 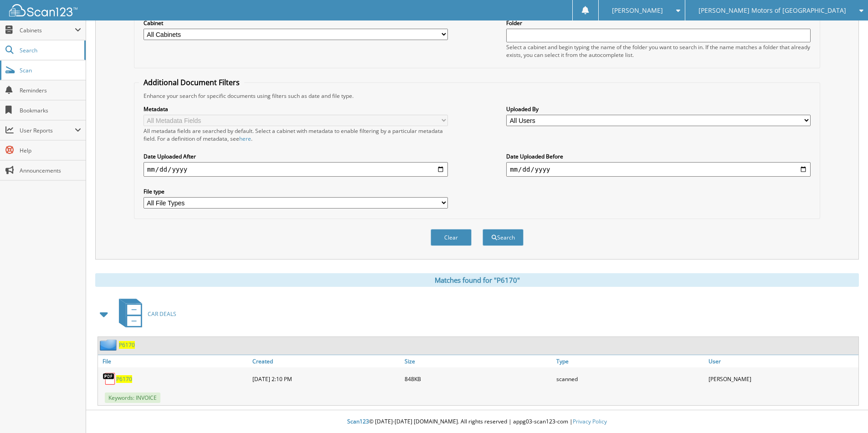 I want to click on div: 848KB, so click(x=479, y=379).